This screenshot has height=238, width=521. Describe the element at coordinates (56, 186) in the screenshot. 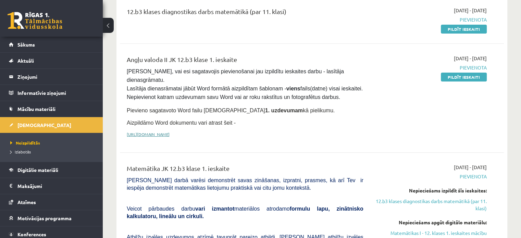

I see `legend: Maksājumi` at that location.